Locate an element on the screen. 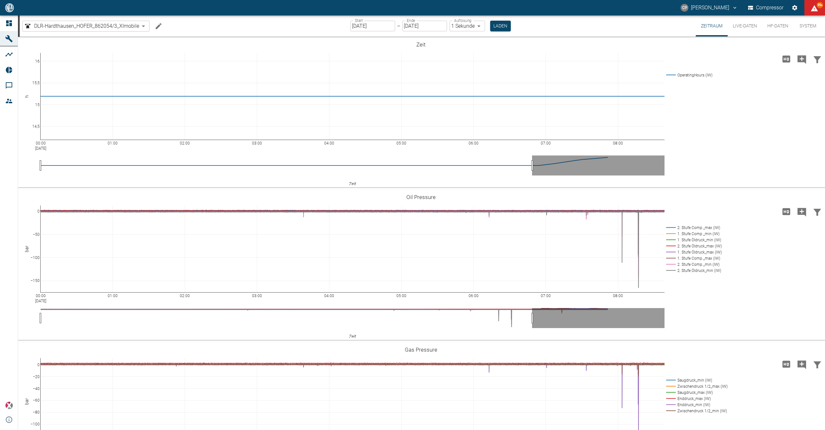 The height and width of the screenshot is (430, 825). a: DLR-Hardthausen_HOFER_862054/3_XImobile is located at coordinates (82, 26).